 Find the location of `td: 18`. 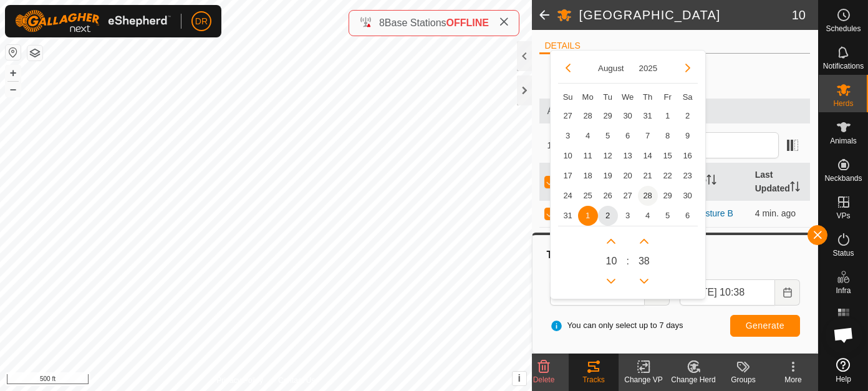

td: 18 is located at coordinates (588, 176).